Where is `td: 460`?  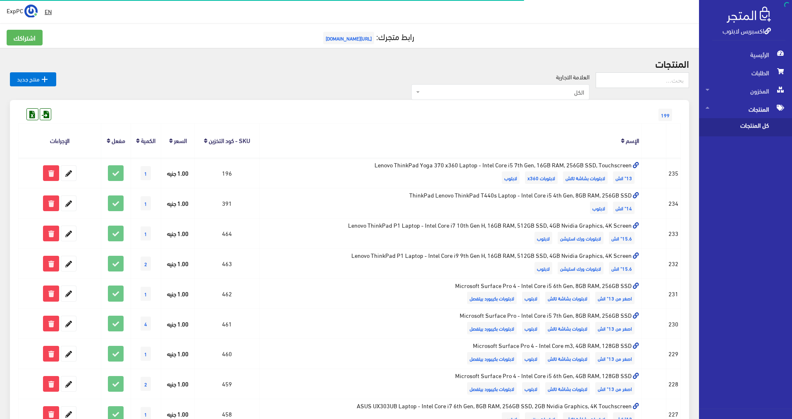
td: 460 is located at coordinates (226, 354).